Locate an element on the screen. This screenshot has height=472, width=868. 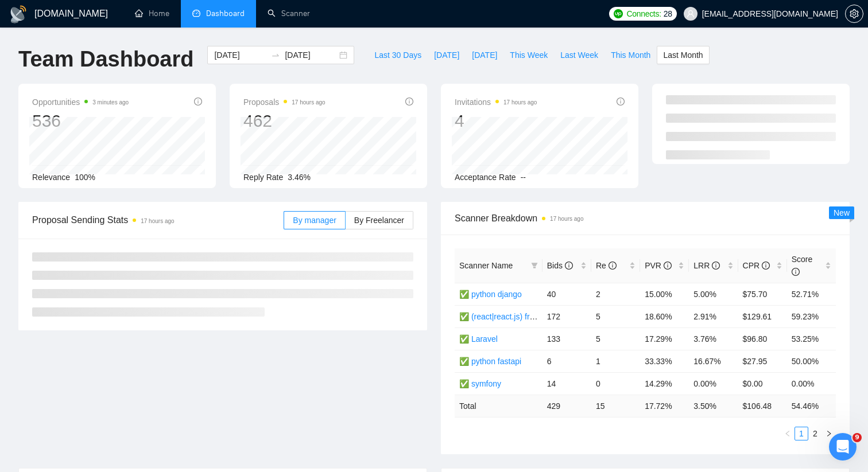
a: ✅ python django is located at coordinates (490, 295).